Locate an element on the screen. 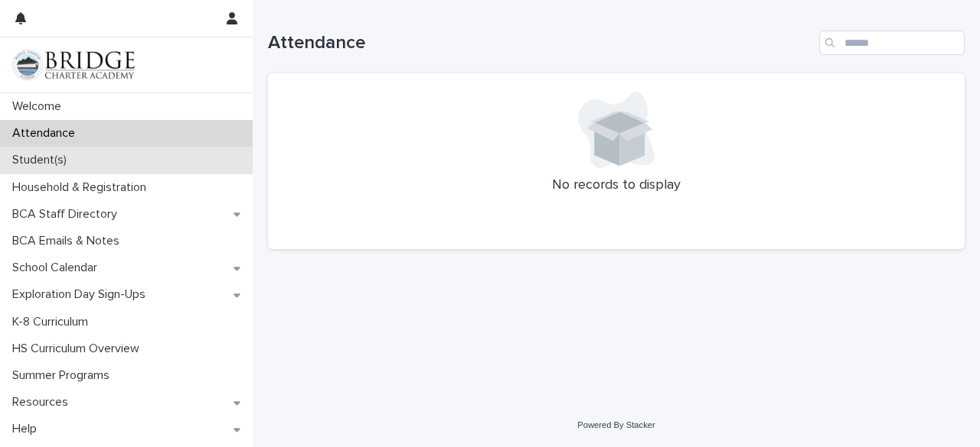 The width and height of the screenshot is (980, 447). p: Welcome is located at coordinates (40, 106).